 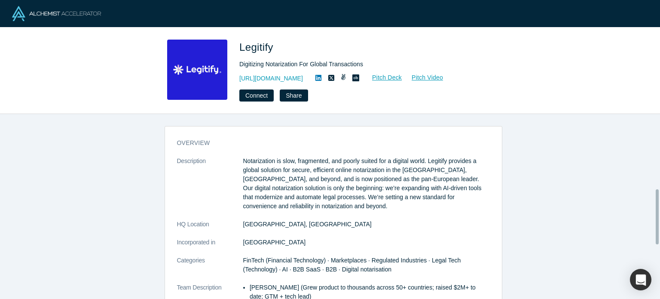 What do you see at coordinates (210, 188) in the screenshot?
I see `dt: Description` at bounding box center [210, 188].